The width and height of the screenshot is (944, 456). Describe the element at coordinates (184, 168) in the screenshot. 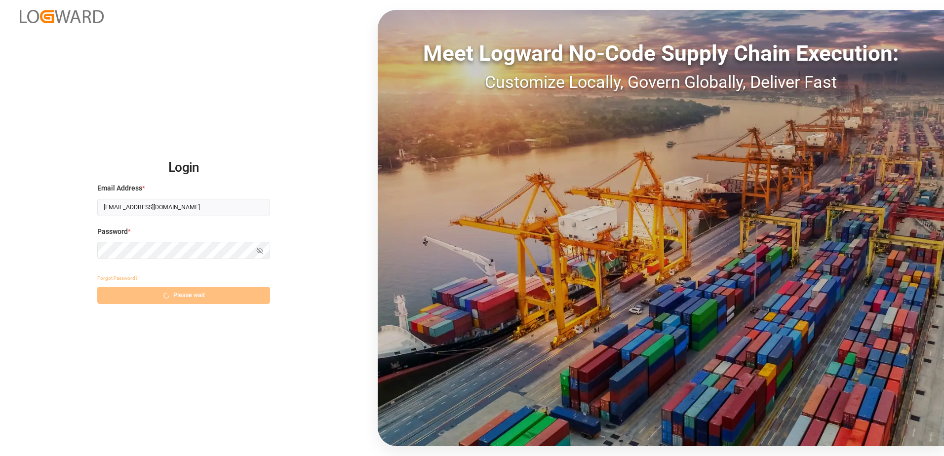

I see `h2: Login` at that location.